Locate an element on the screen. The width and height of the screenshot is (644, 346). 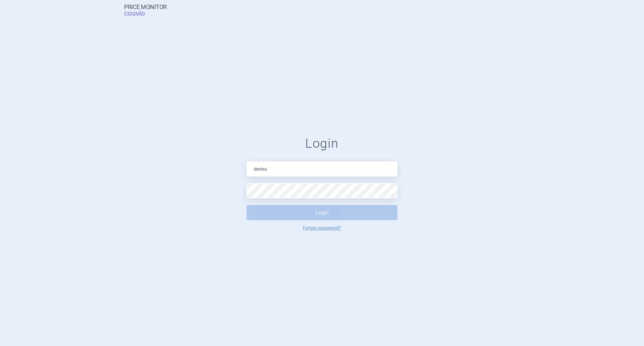
button: Login is located at coordinates (322, 213).